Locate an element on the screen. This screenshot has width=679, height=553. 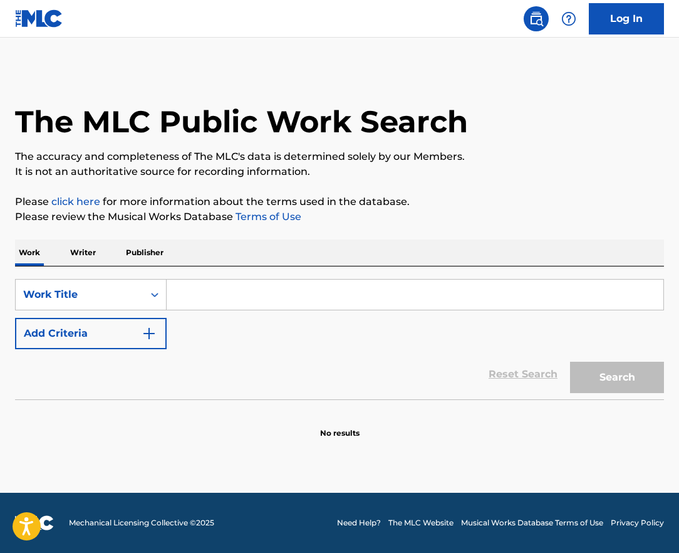
button: Add Criteria is located at coordinates (91, 333).